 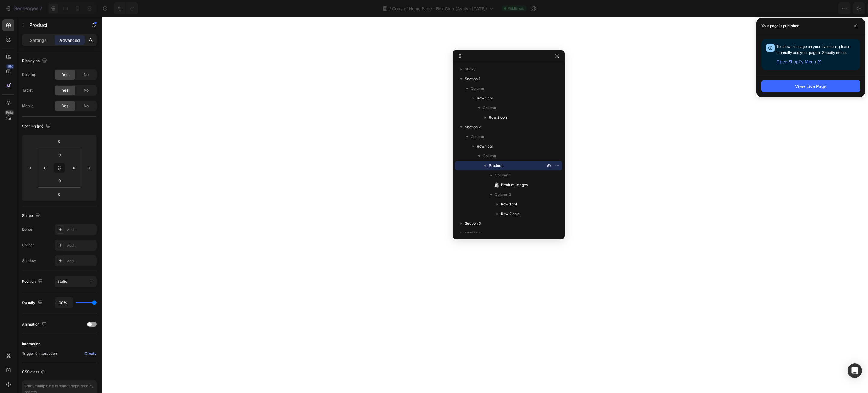 I want to click on span: Save, so click(x=815, y=8).